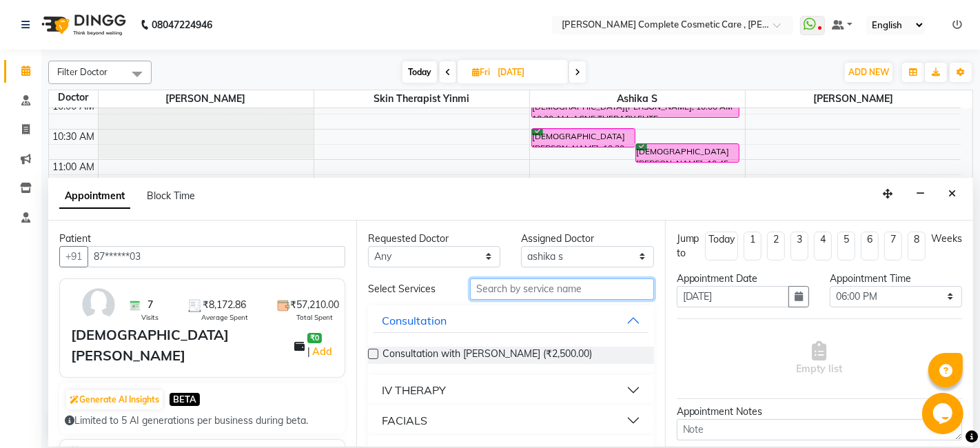  I want to click on span: Fri, so click(481, 71).